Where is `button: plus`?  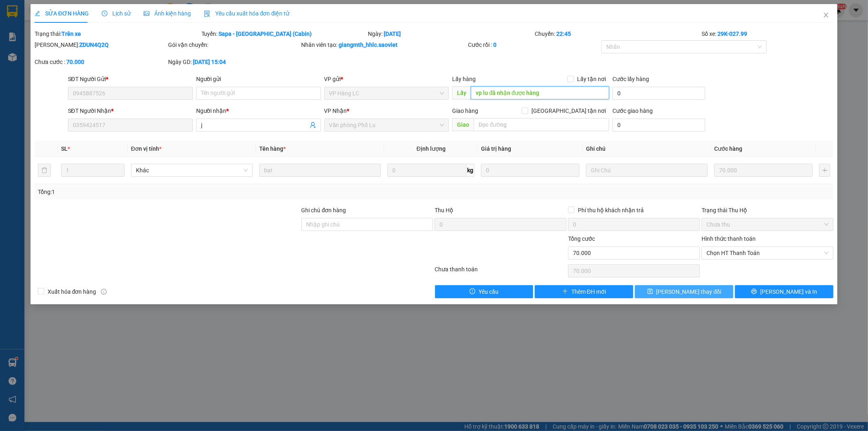 button: plus is located at coordinates (825, 171).